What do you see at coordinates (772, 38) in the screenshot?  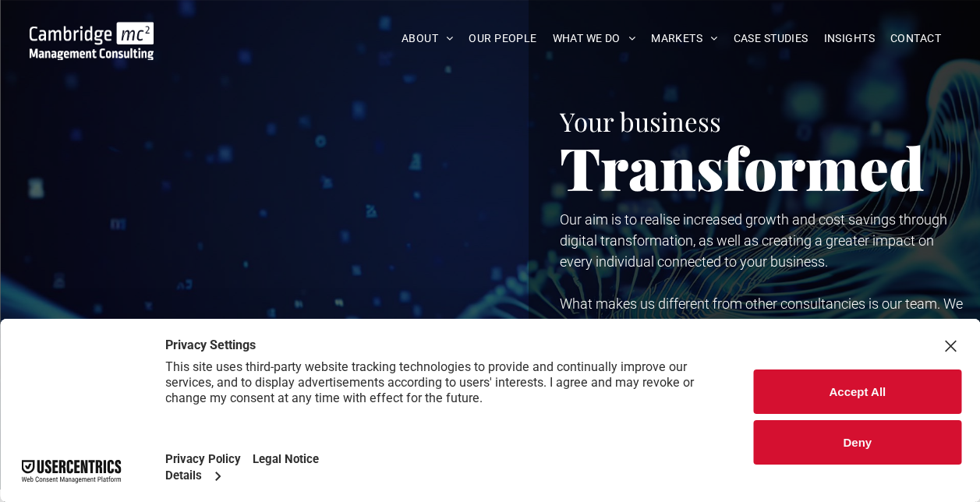 I see `a: CASE STUDIES` at bounding box center [772, 38].